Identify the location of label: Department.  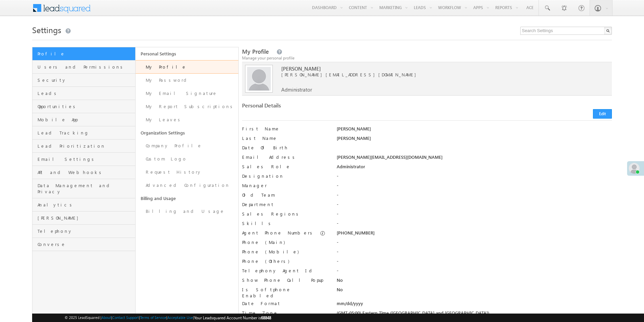
(285, 205).